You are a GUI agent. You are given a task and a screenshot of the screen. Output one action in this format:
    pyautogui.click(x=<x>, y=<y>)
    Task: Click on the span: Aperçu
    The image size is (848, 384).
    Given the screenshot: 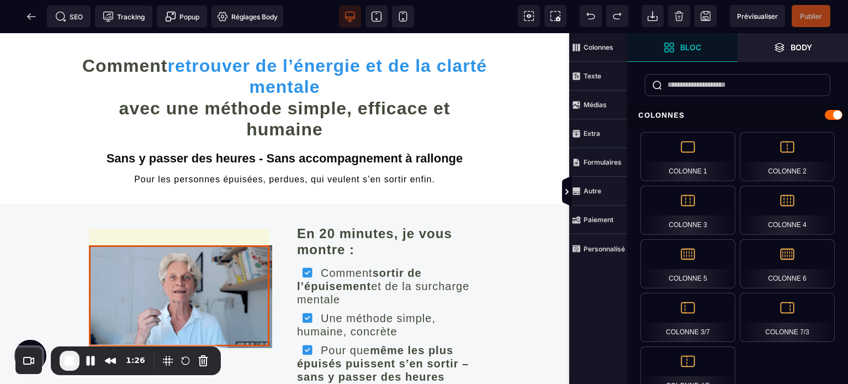 What is the action you would take?
    pyautogui.click(x=757, y=16)
    